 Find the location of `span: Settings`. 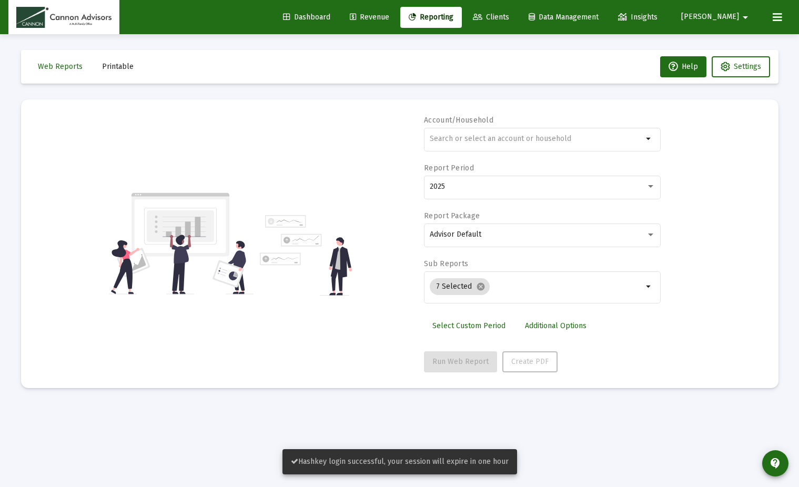

span: Settings is located at coordinates (748, 66).